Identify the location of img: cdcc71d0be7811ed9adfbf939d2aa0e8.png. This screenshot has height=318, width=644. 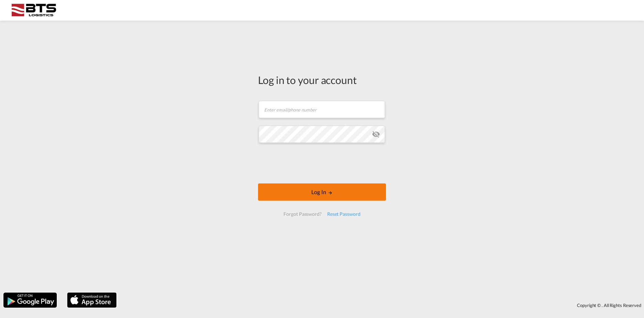
(33, 11).